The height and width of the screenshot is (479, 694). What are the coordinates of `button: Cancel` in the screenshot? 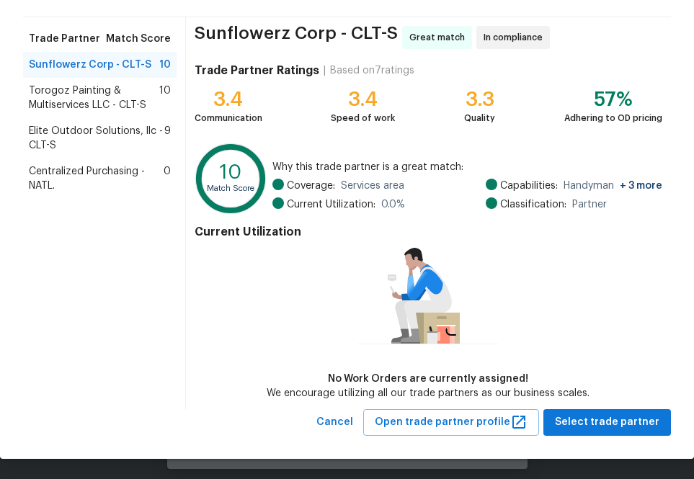 It's located at (334, 422).